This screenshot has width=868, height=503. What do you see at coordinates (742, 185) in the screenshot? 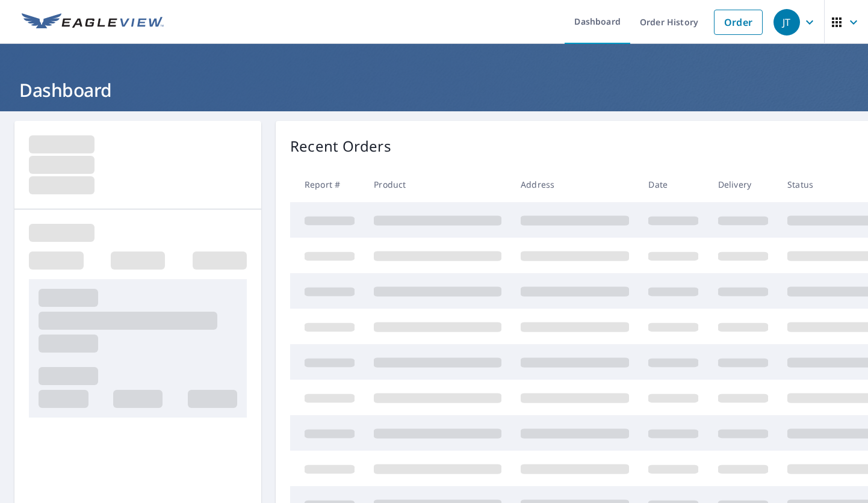
I see `th: Delivery` at bounding box center [742, 185].